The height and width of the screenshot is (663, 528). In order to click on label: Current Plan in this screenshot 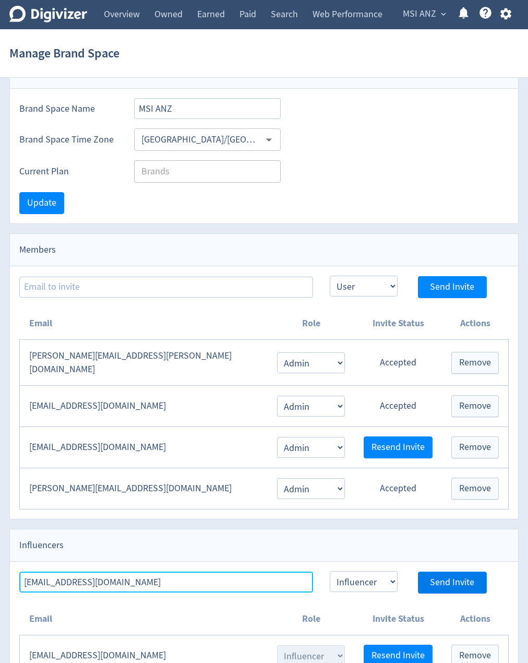, I will do `click(68, 171)`.